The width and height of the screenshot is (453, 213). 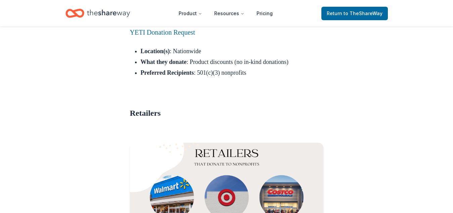 What do you see at coordinates (163, 32) in the screenshot?
I see `a: YETI Donation Request` at bounding box center [163, 32].